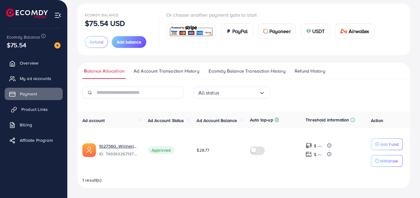 The image size is (420, 198). I want to click on span: $28.77, so click(203, 150).